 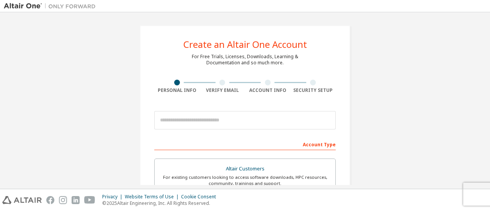 I want to click on img: facebook.svg, so click(x=50, y=200).